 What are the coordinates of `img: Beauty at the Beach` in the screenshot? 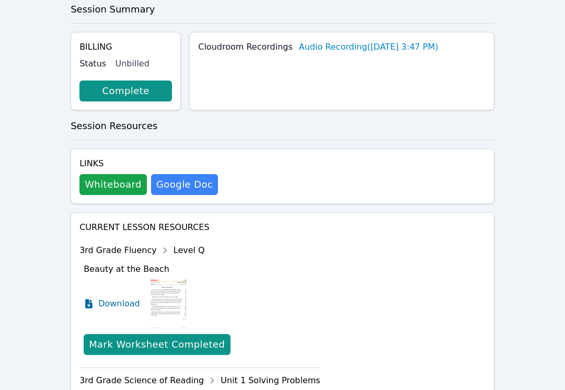 It's located at (168, 304).